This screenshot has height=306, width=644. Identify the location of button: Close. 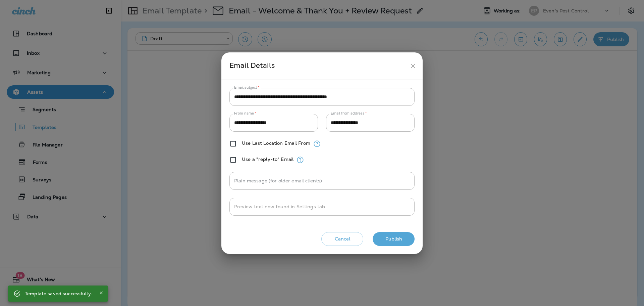
(101, 293).